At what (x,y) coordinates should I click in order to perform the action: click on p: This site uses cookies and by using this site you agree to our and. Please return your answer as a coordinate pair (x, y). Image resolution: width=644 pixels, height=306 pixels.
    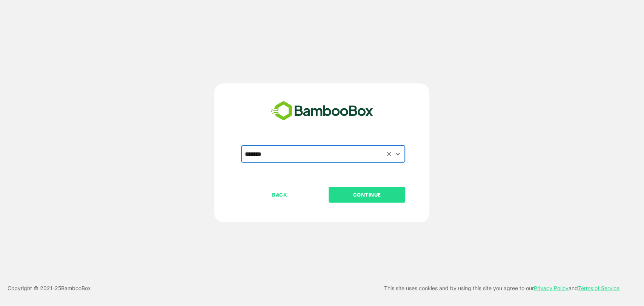
    Looking at the image, I should click on (502, 288).